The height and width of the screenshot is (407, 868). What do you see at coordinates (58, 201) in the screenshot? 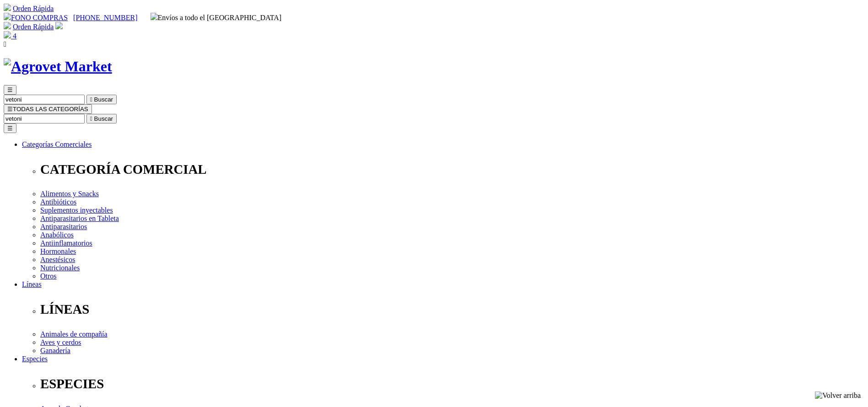
I see `span: Antibióticos` at bounding box center [58, 201].